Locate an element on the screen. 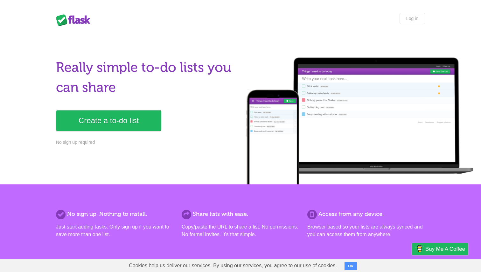  h2: Access from any device. is located at coordinates (366, 214).